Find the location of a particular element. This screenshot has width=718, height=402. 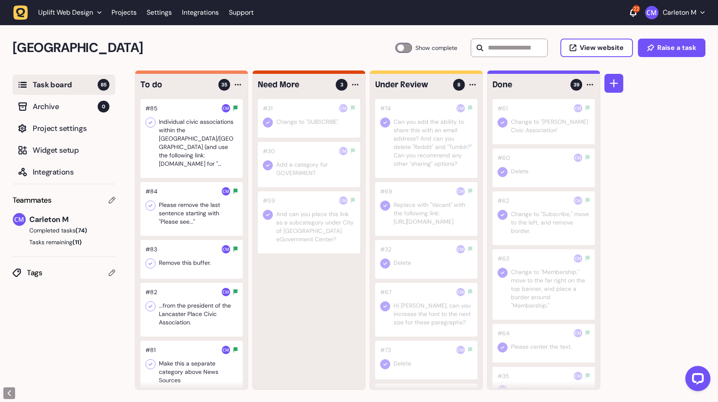

span: Archive is located at coordinates (65, 107).